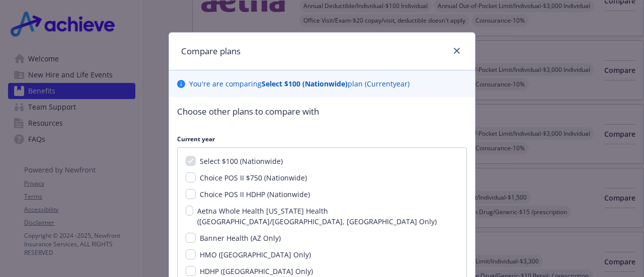  I want to click on span: Banner Health (AZ Only), so click(240, 238).